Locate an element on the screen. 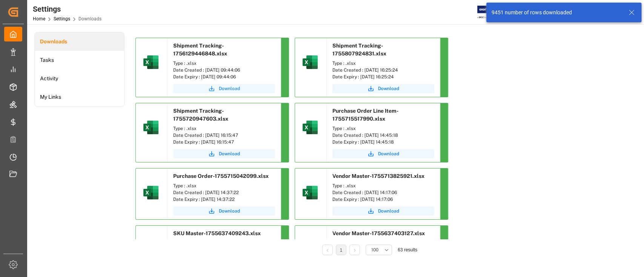 This screenshot has height=277, width=644. div: 9451 number of rows downloaded is located at coordinates (557, 13).